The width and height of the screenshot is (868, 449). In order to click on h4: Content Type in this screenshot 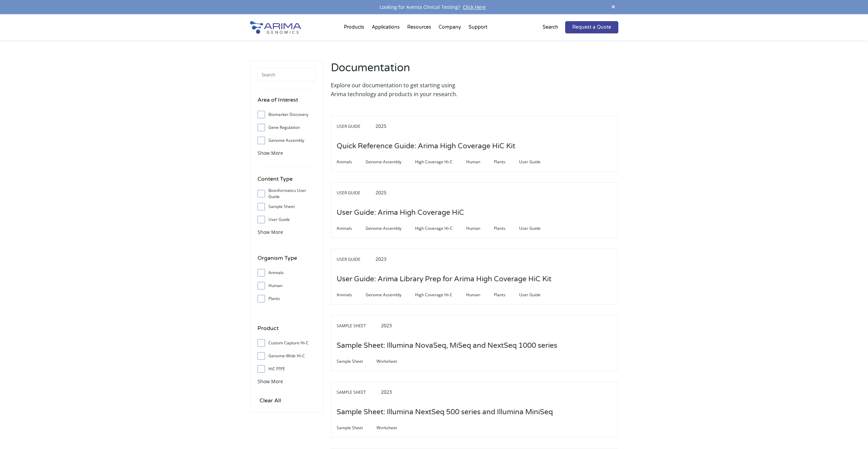, I will do `click(287, 182)`.